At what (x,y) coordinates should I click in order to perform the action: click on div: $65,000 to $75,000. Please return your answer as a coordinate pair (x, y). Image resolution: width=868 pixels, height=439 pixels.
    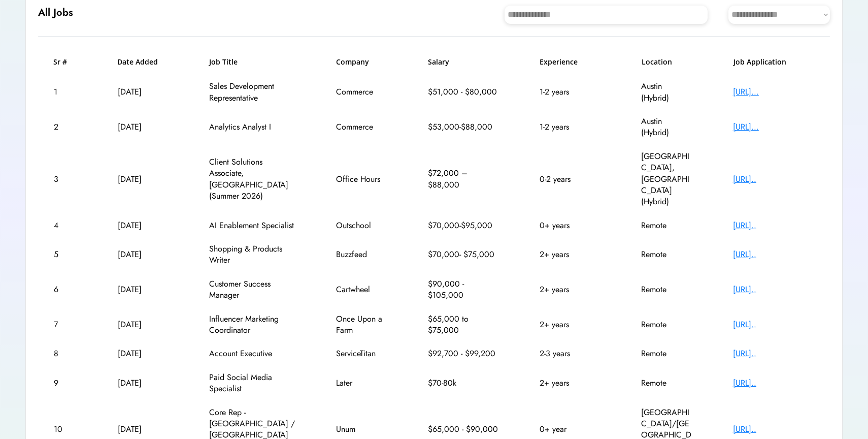
    Looking at the image, I should click on (464, 325).